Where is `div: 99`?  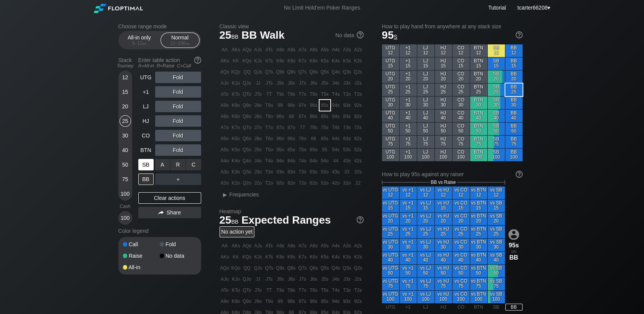 div: 99 is located at coordinates (280, 105).